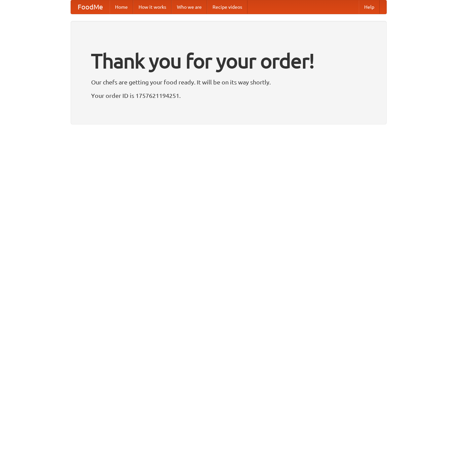 The width and height of the screenshot is (457, 476). I want to click on h1: Thank you for your order!, so click(228, 61).